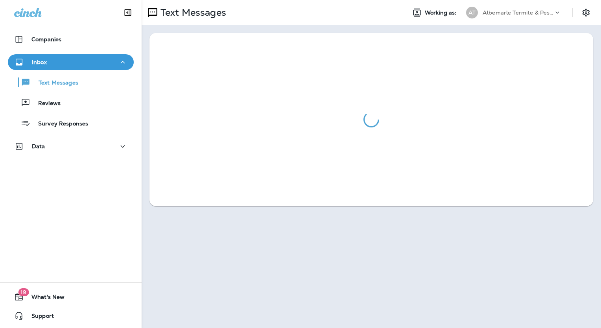 The width and height of the screenshot is (601, 328). What do you see at coordinates (472, 13) in the screenshot?
I see `div: AT` at bounding box center [472, 13].